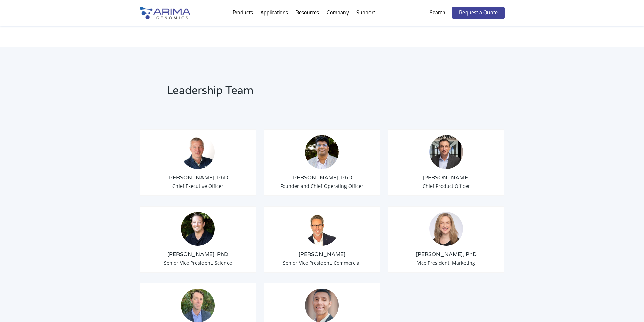 This screenshot has width=644, height=322. What do you see at coordinates (322, 229) in the screenshot?
I see `img: David-Duvall-Headshot.jpg` at bounding box center [322, 229].